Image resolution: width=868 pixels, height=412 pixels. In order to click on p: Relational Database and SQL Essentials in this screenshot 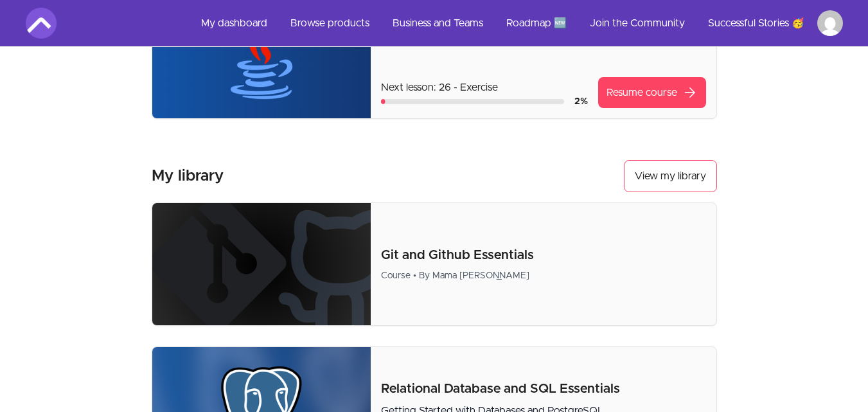, I will do `click(543, 389)`.